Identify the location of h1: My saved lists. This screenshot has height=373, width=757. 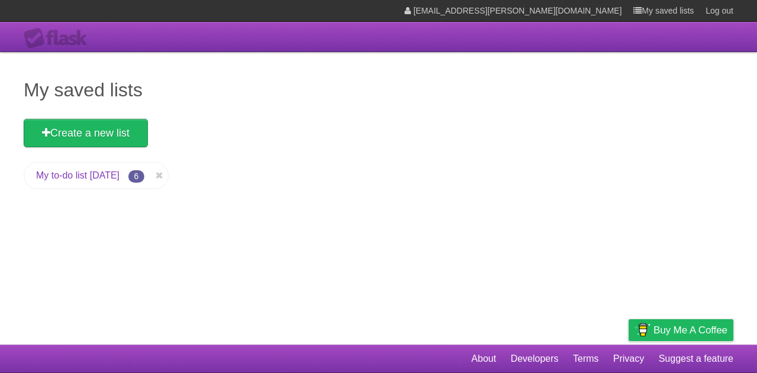
(379, 90).